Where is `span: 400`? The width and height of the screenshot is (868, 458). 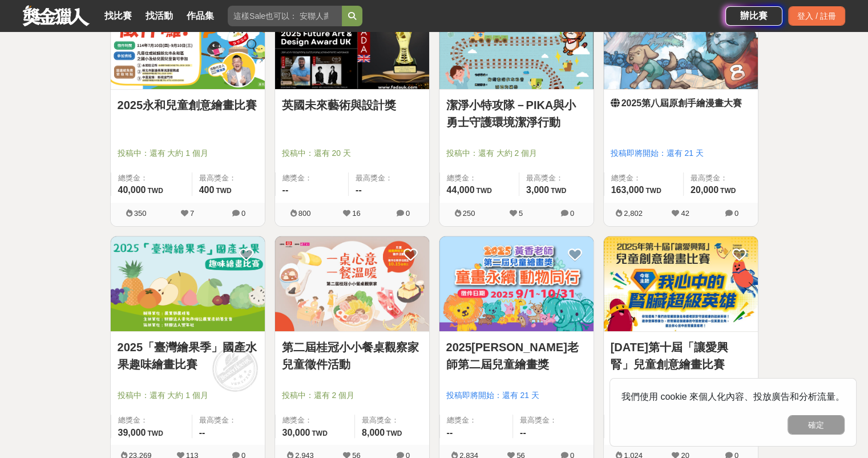
span: 400 is located at coordinates (207, 190).